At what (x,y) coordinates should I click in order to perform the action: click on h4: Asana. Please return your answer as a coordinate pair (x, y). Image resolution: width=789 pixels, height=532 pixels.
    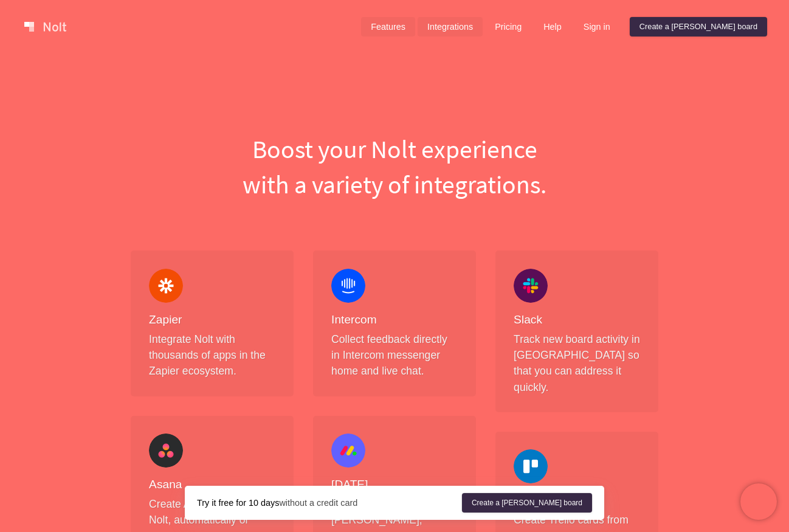
    Looking at the image, I should click on (212, 484).